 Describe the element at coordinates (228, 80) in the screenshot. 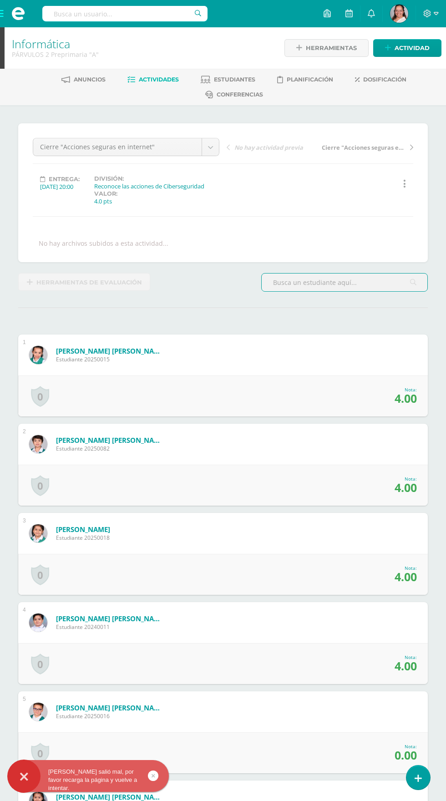

I see `a: Estudiantes` at that location.